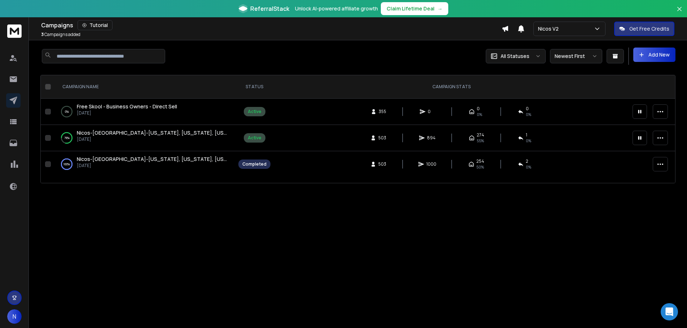 This screenshot has width=687, height=328. I want to click on span: ReferralStack, so click(270, 9).